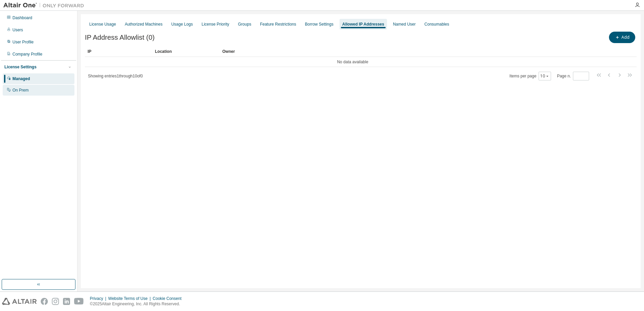 This screenshot has width=644, height=311. What do you see at coordinates (27, 54) in the screenshot?
I see `div: Company Profile` at bounding box center [27, 54].